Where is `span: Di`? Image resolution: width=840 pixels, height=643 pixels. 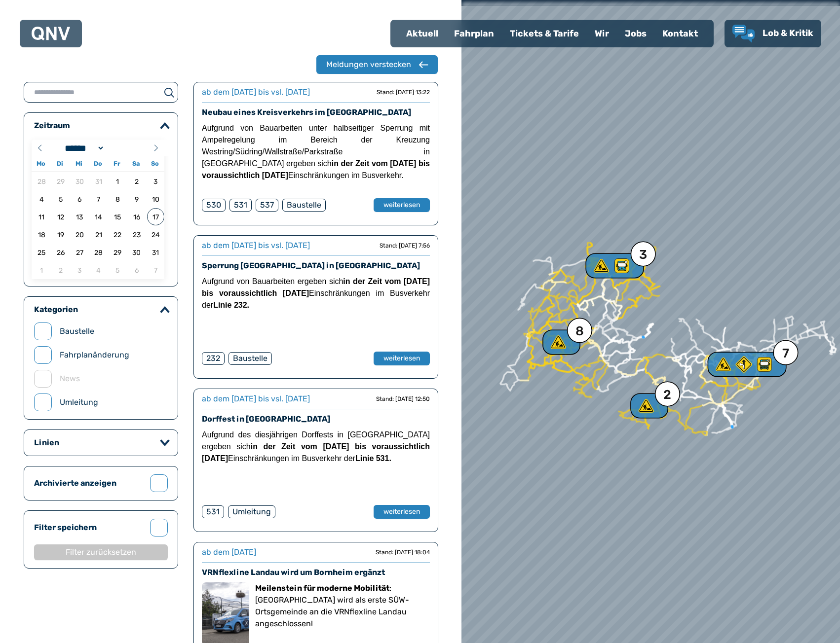
span: Di is located at coordinates (60, 164).